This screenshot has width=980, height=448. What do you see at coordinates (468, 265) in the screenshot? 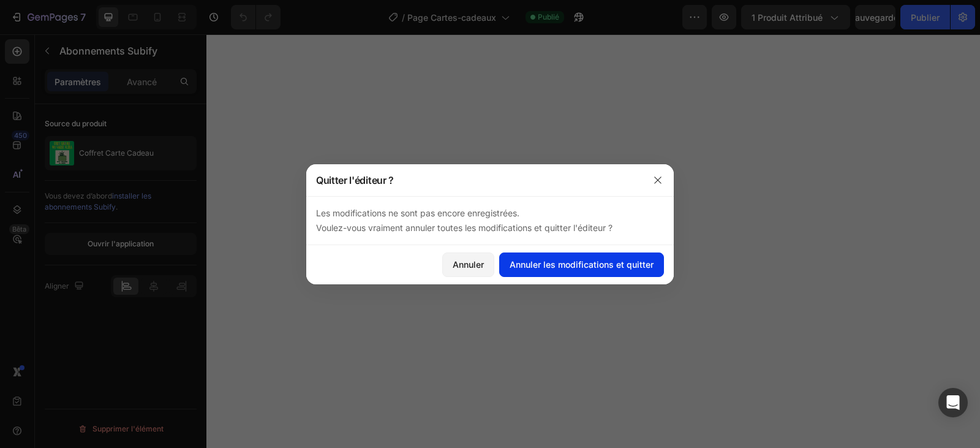
I see `button: Annuler` at bounding box center [468, 265].